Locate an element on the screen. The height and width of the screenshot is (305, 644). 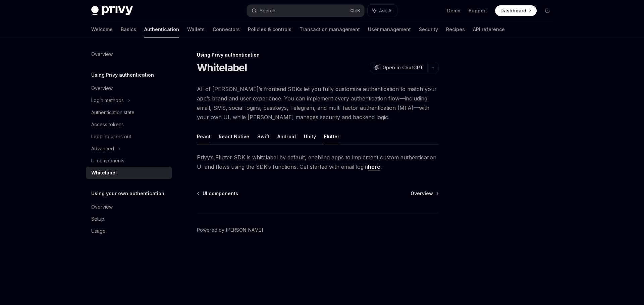
span: Overview is located at coordinates (422, 194).